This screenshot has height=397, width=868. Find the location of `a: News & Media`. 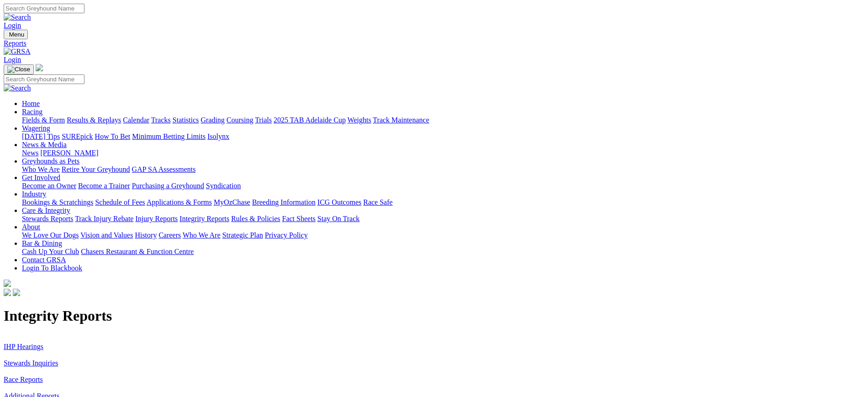

a: News & Media is located at coordinates (44, 144).